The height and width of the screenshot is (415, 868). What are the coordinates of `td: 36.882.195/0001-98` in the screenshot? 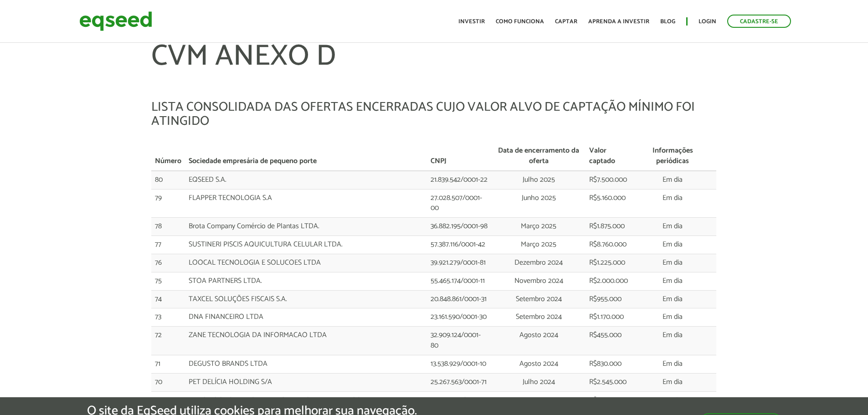 It's located at (459, 227).